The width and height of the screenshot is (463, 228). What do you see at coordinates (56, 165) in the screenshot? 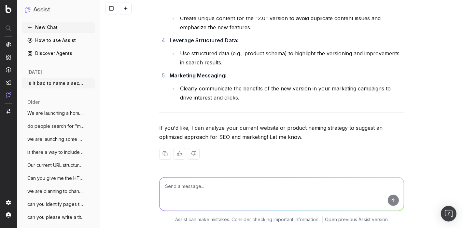
I see `span: Our current URL structure for pages beyo` at bounding box center [56, 165].